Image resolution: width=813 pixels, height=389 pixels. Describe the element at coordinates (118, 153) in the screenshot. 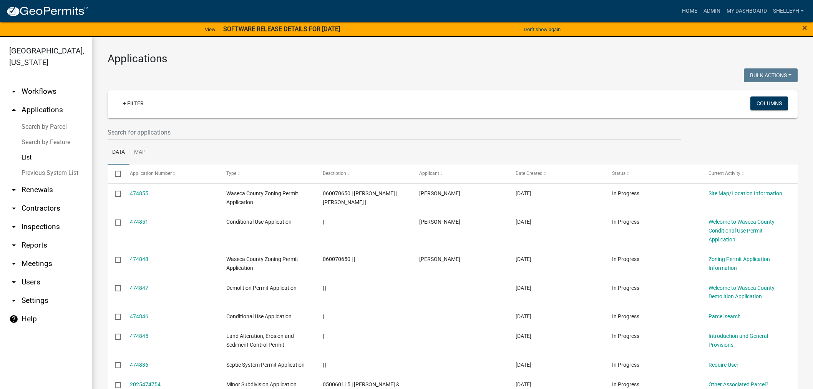

I see `a: Data` at that location.